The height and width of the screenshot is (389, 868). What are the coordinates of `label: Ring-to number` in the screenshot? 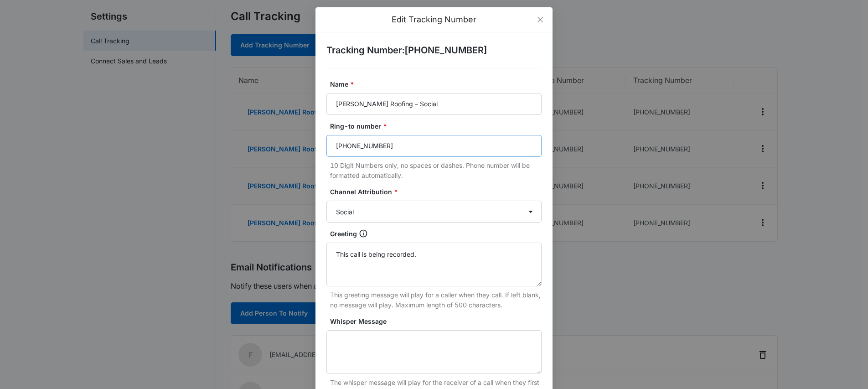 It's located at (438, 126).